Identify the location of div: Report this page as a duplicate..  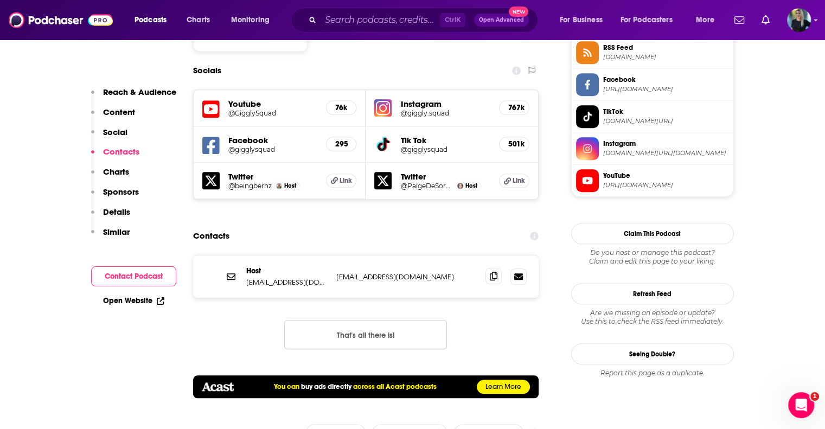
(653, 373).